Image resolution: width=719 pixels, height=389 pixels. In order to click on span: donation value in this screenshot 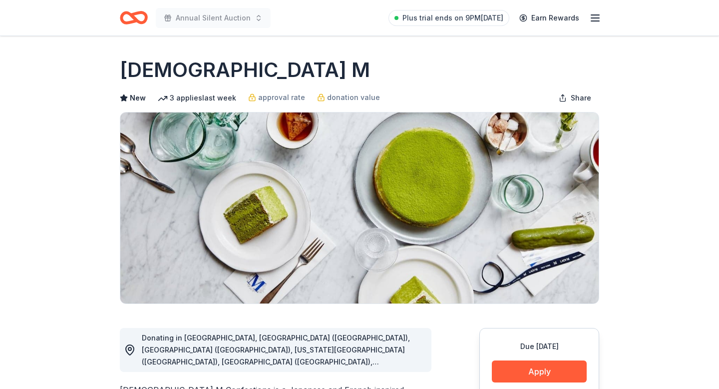, I will do `click(354, 97)`.